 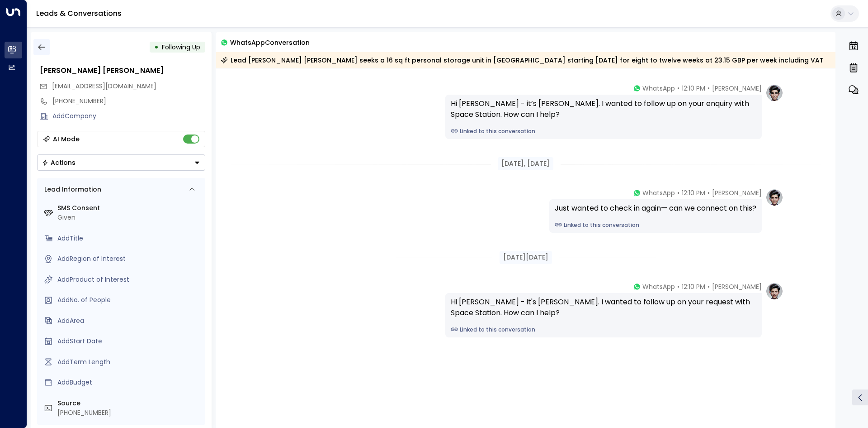 What do you see at coordinates (71, 189) in the screenshot?
I see `div: Lead Information` at bounding box center [71, 189].